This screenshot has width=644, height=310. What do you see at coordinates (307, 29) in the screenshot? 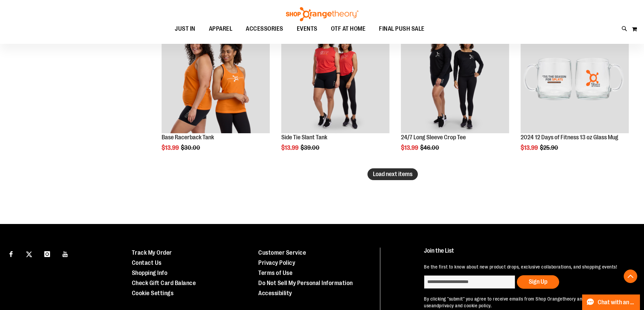
I see `a: EVENTS` at bounding box center [307, 29].